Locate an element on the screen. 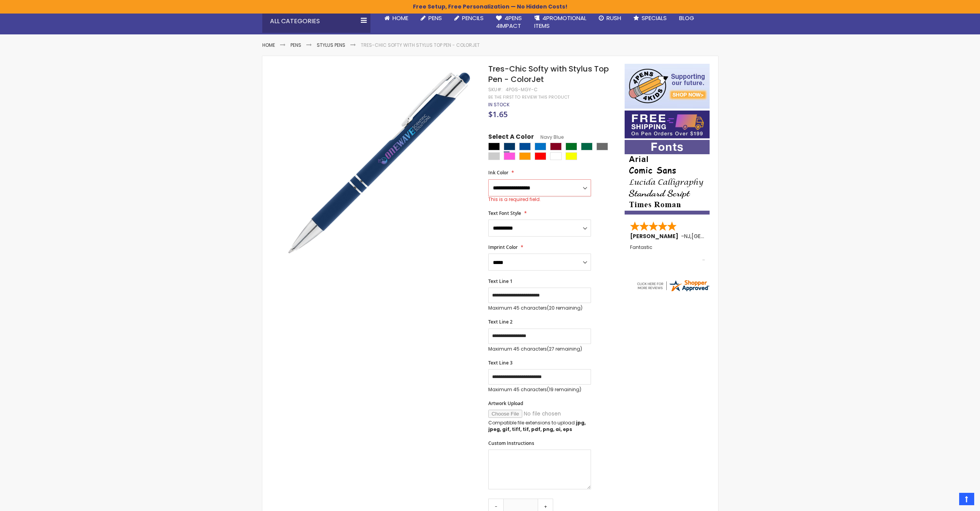 This screenshot has height=511, width=980. span: Rush is located at coordinates (614, 18).